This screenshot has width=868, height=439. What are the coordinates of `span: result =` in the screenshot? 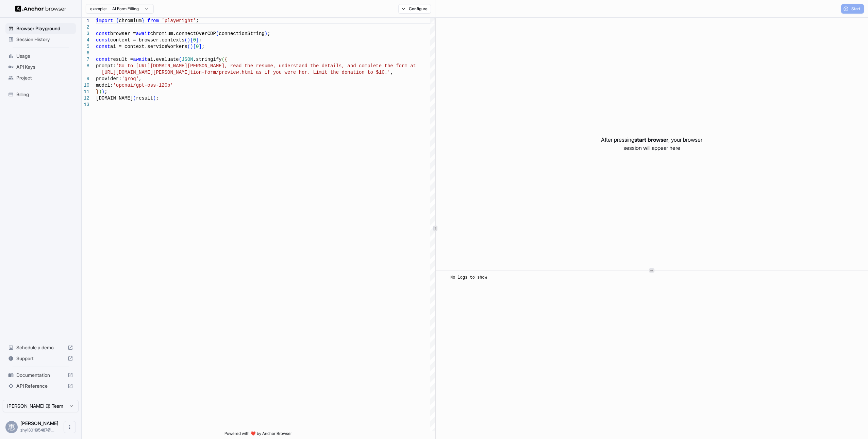 It's located at (121, 59).